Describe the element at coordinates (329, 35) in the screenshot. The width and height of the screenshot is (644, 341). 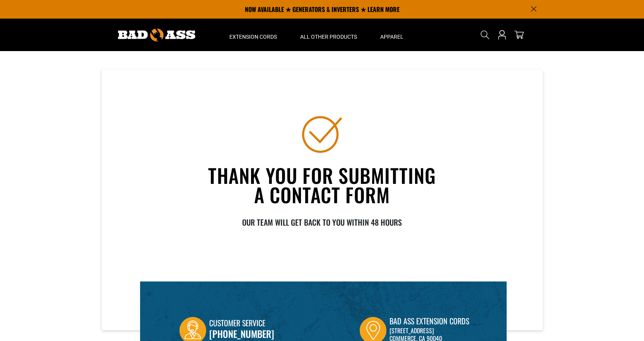
I see `summary: All Other Products` at that location.